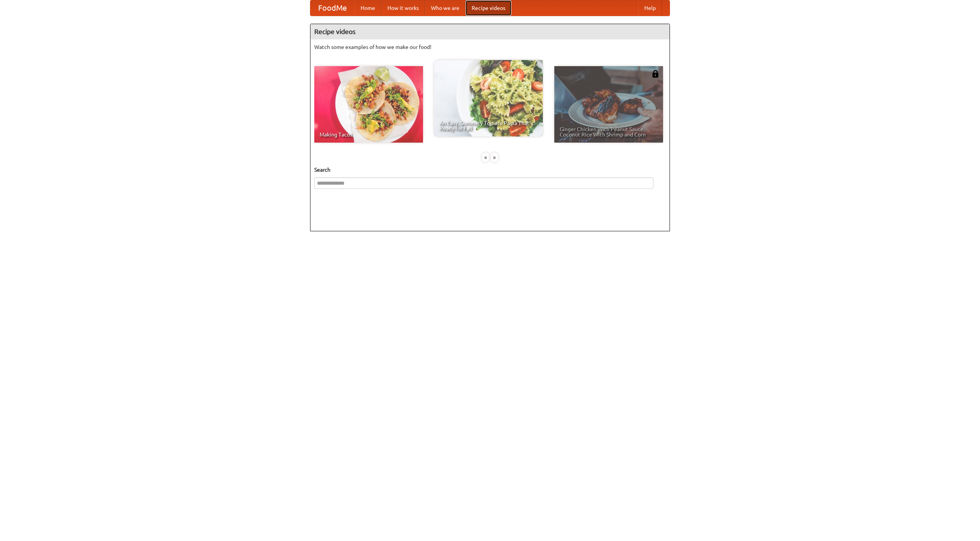  I want to click on h5: Search, so click(490, 170).